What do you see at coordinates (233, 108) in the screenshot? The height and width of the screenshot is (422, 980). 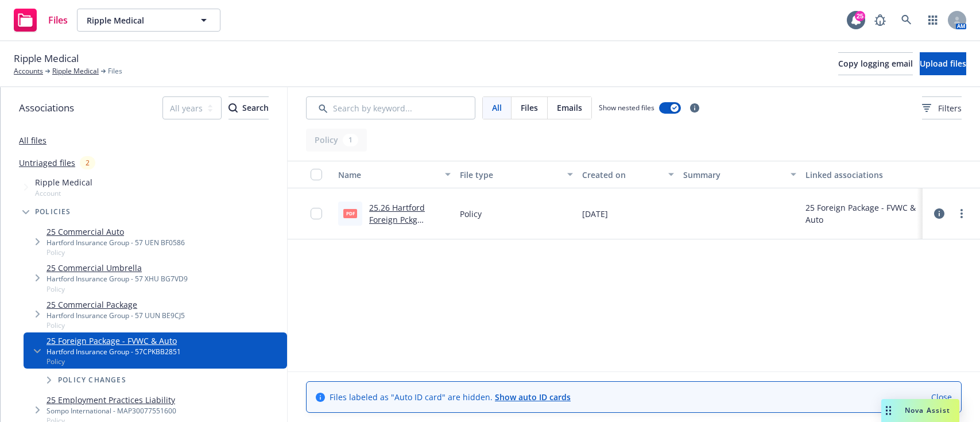 I see `svg: Search` at bounding box center [233, 108].